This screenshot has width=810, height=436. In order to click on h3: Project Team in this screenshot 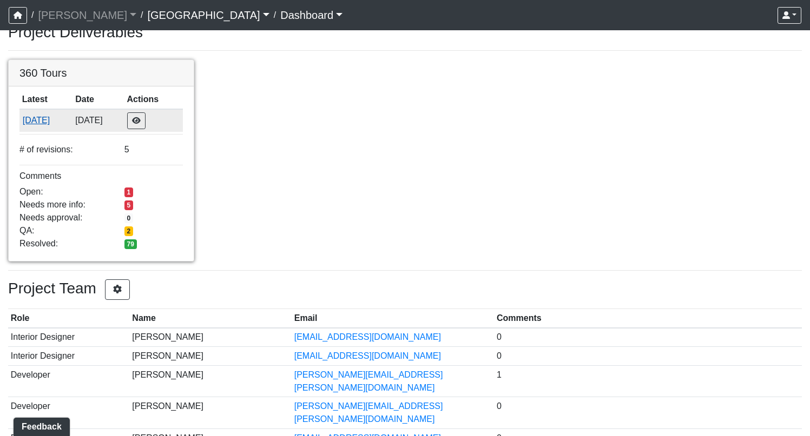, I will do `click(405, 290)`.